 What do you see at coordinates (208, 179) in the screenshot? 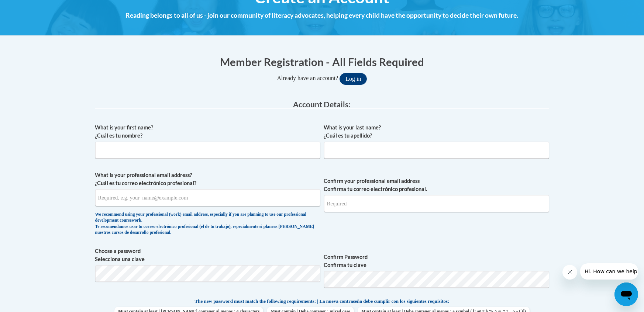
I see `label: What is your professional email address? ¿Cuál es tu correo electrónico profesional?` at bounding box center [208, 179].